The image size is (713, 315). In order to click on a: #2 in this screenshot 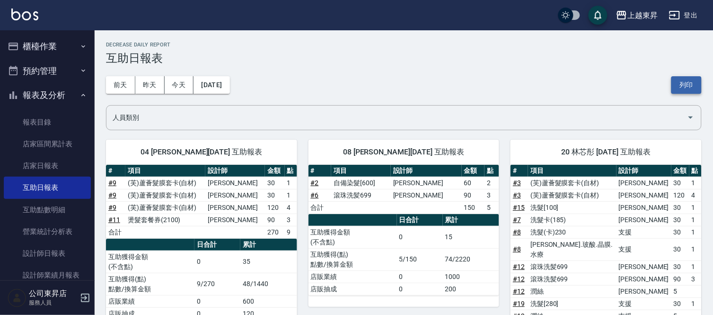, I will do `click(315, 183)`.